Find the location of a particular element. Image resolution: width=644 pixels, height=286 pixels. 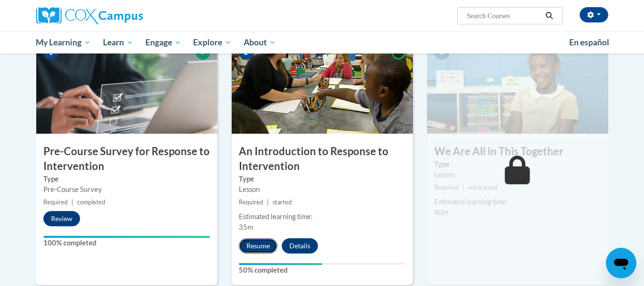

span: Explore is located at coordinates (212, 43).